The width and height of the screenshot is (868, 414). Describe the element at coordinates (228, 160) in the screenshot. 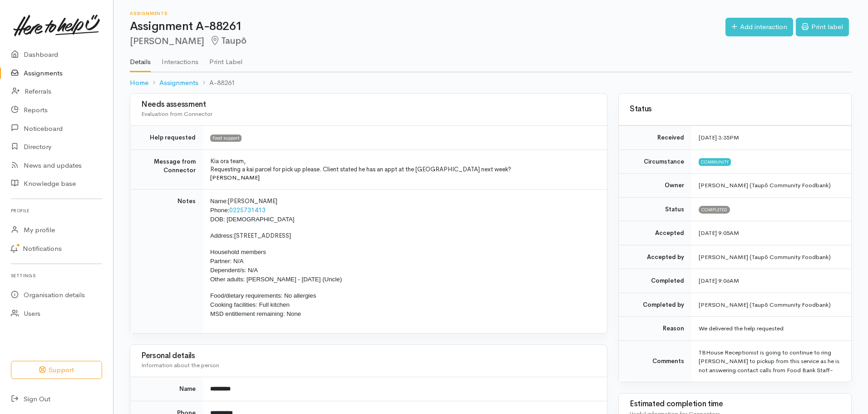

I see `span: Kia ora team,` at that location.